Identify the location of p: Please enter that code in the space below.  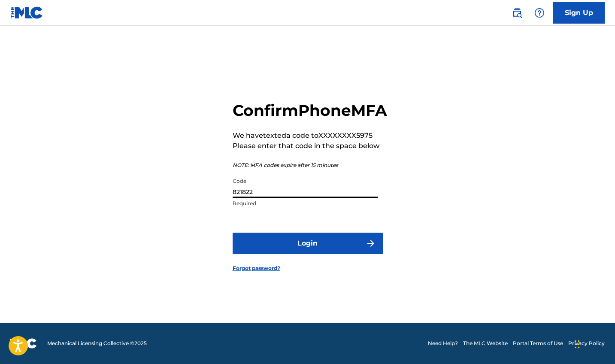
(310, 146).